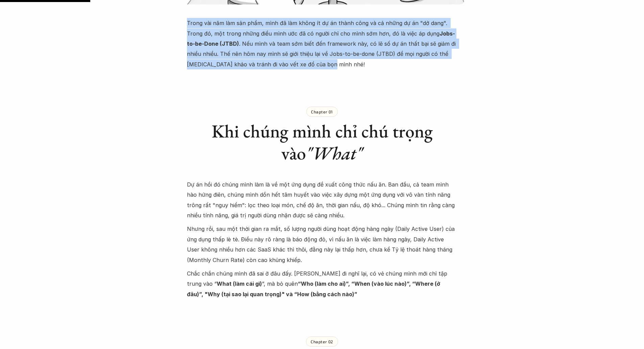 This screenshot has width=644, height=349. I want to click on strong: What (làm cái gì), so click(239, 284).